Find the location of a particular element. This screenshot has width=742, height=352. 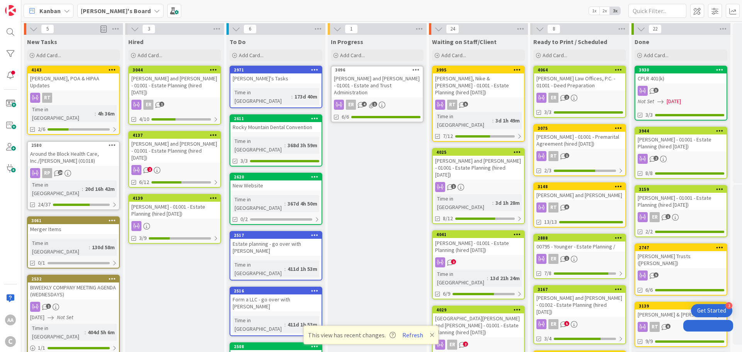

div: 411d 1h 53m is located at coordinates (302, 269).